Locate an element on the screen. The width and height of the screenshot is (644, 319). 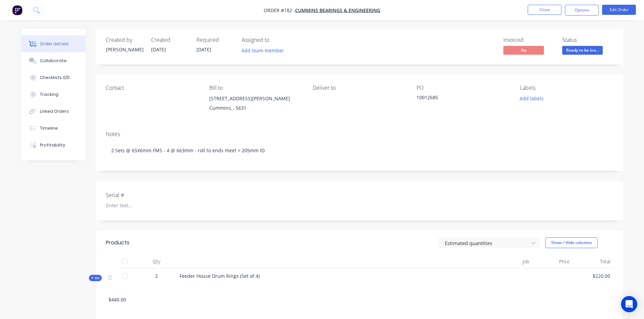
div: Order details is located at coordinates (54, 44).